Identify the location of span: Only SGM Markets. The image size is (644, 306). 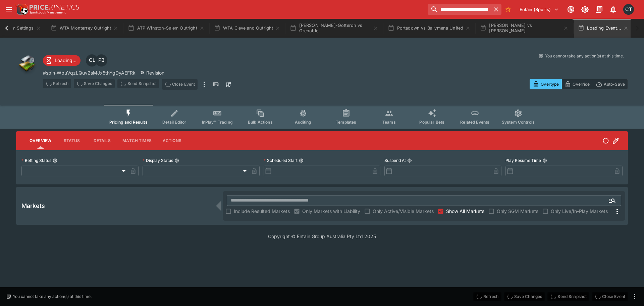
(517, 211).